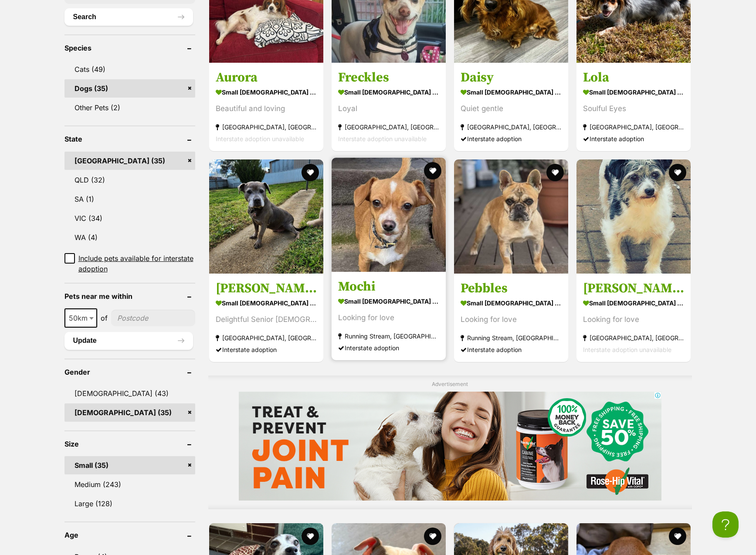  What do you see at coordinates (130, 199) in the screenshot?
I see `a: SA (1)` at bounding box center [130, 199].